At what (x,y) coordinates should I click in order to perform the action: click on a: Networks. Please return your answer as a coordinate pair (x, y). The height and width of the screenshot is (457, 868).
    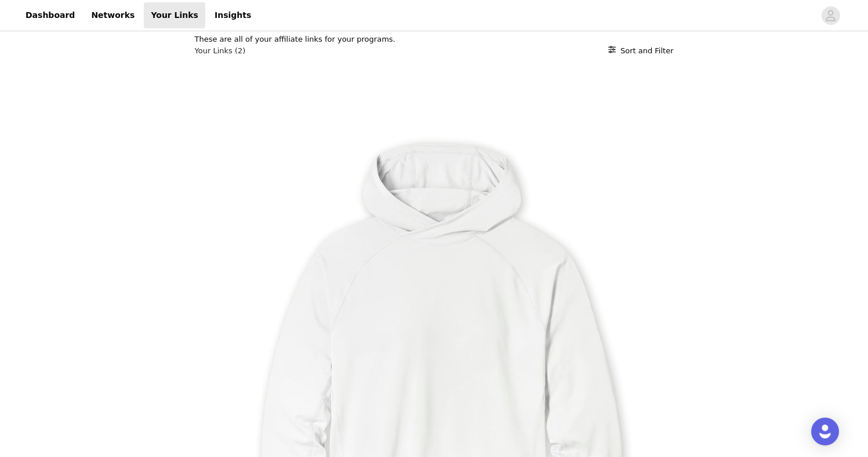
    Looking at the image, I should click on (112, 15).